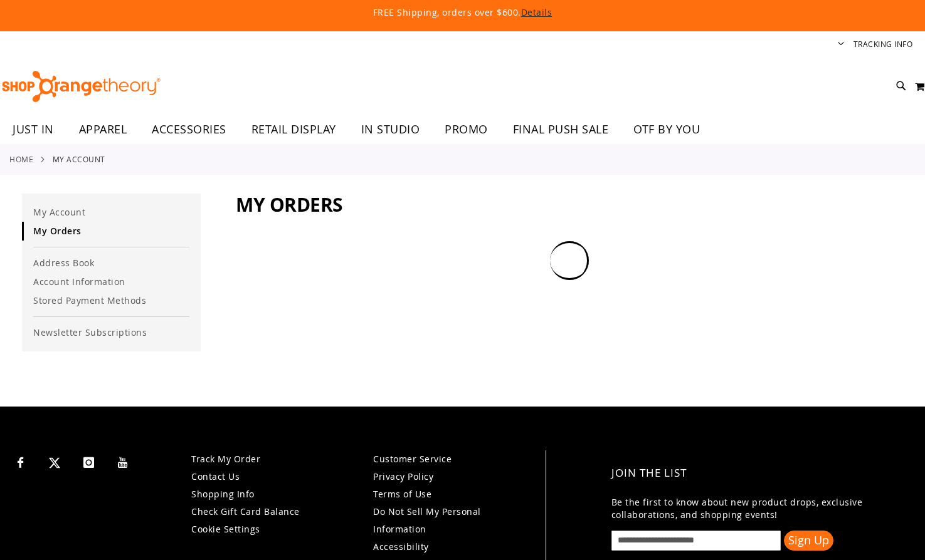 The width and height of the screenshot is (925, 560). Describe the element at coordinates (462, 13) in the screenshot. I see `p: FREE Shipping, orders over $600.` at that location.